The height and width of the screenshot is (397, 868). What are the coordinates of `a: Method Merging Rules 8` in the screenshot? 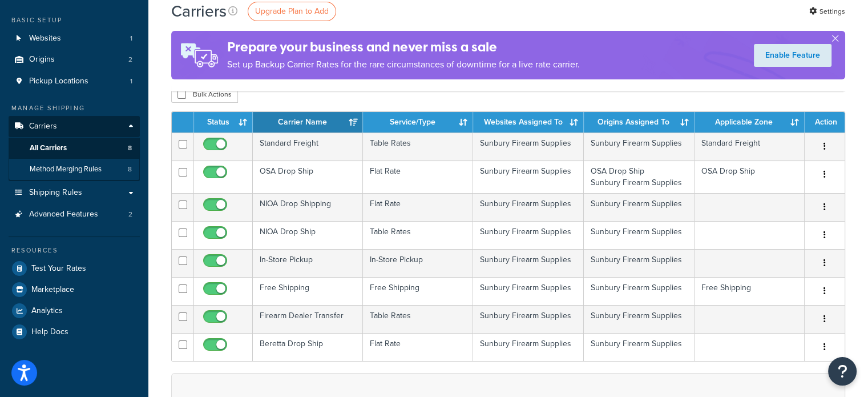 It's located at (74, 169).